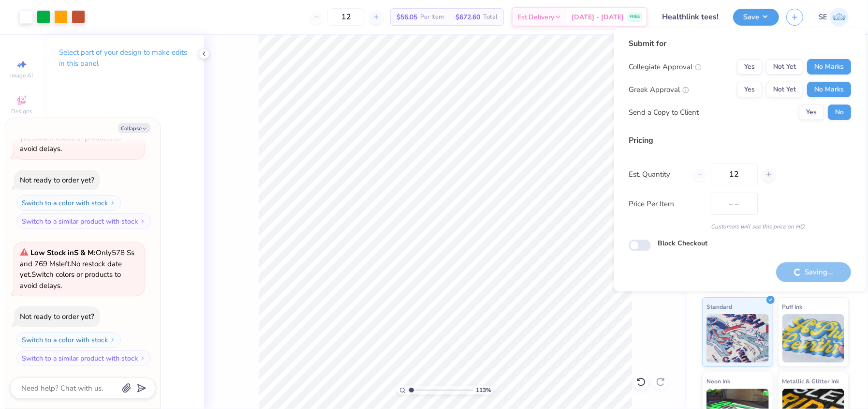 The width and height of the screenshot is (868, 409). What do you see at coordinates (490, 17) in the screenshot?
I see `span: Total` at bounding box center [490, 17].